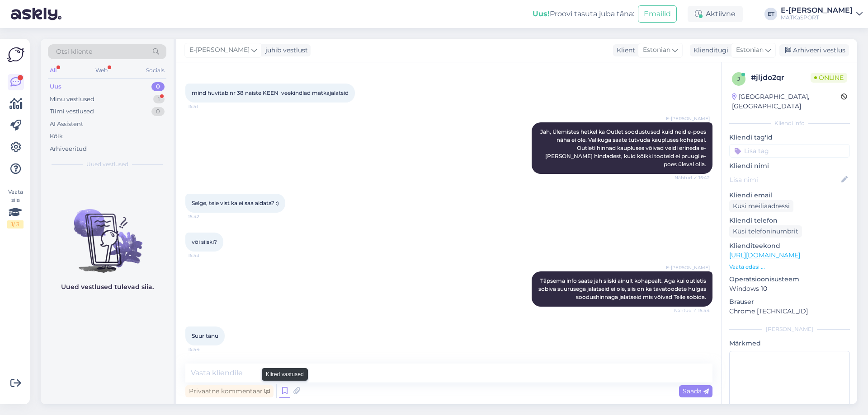  What do you see at coordinates (715, 14) in the screenshot?
I see `div: Aktiivne` at bounding box center [715, 14].